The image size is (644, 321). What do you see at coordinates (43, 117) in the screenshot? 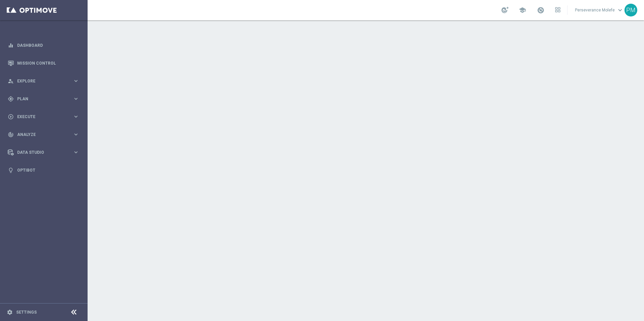
I see `button: play_circle_outline Execute keyboard_arrow_right` at bounding box center [43, 117].